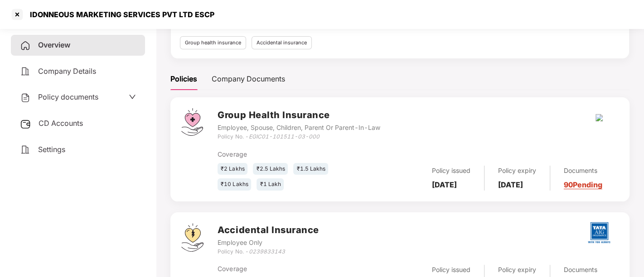  What do you see at coordinates (599, 118) in the screenshot?
I see `img: zuno.png` at bounding box center [599, 118].